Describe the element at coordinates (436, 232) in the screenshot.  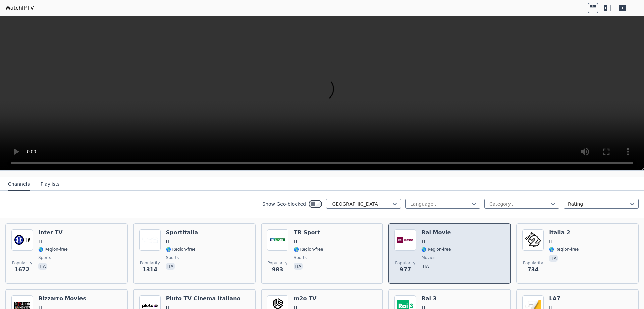
I see `h6: Rai Movie` at that location.